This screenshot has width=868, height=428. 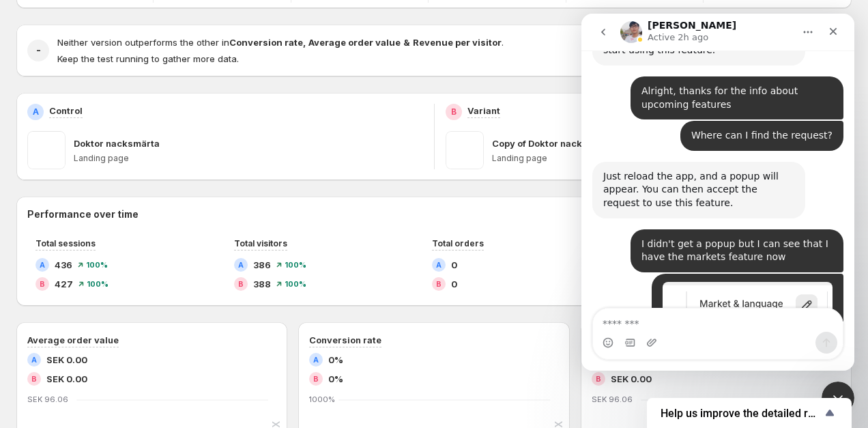 I want to click on span: Total visitors, so click(x=261, y=243).